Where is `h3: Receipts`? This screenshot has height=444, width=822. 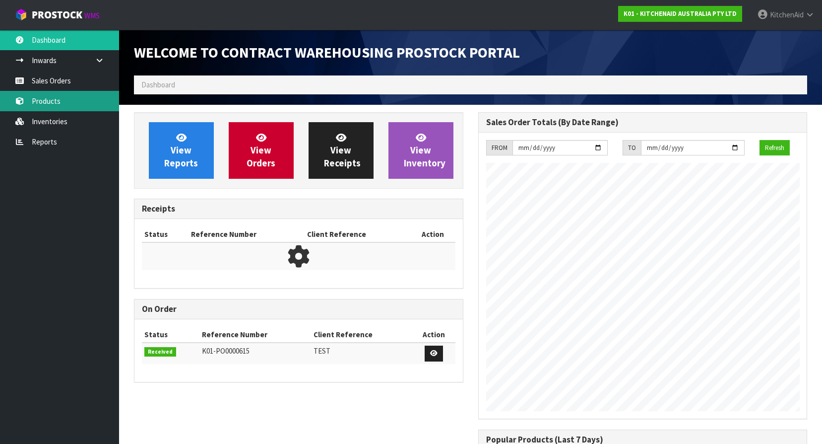
h3: Receipts is located at coordinates (299, 208).